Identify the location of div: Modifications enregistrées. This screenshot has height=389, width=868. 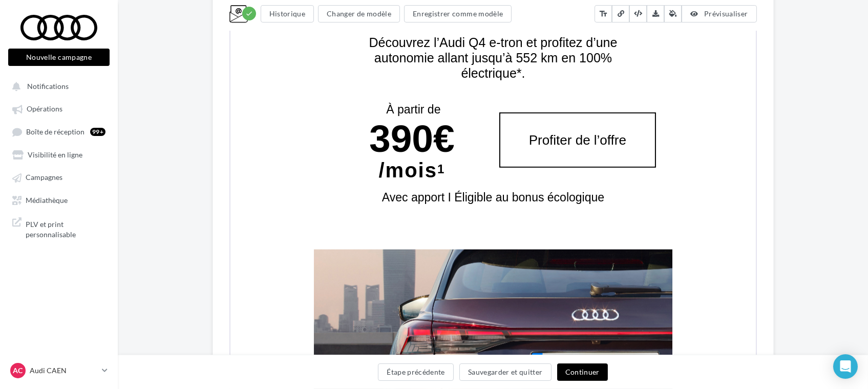
(249, 13).